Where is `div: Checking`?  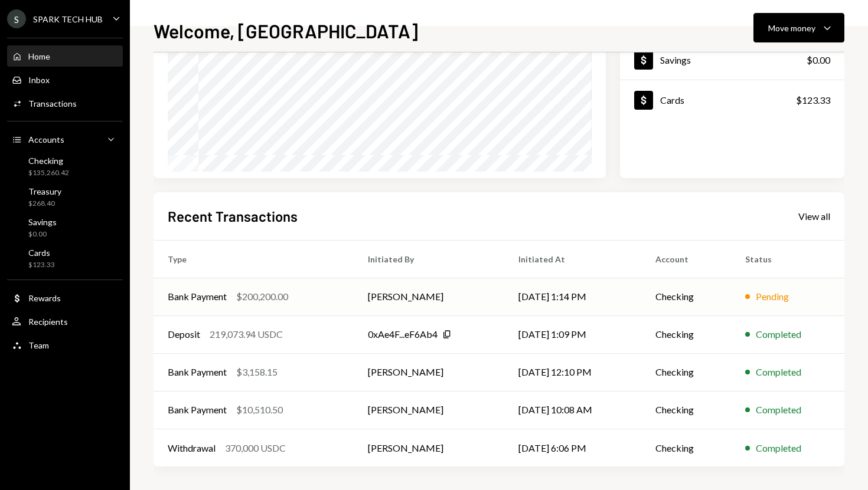
div: Checking is located at coordinates (48, 161).